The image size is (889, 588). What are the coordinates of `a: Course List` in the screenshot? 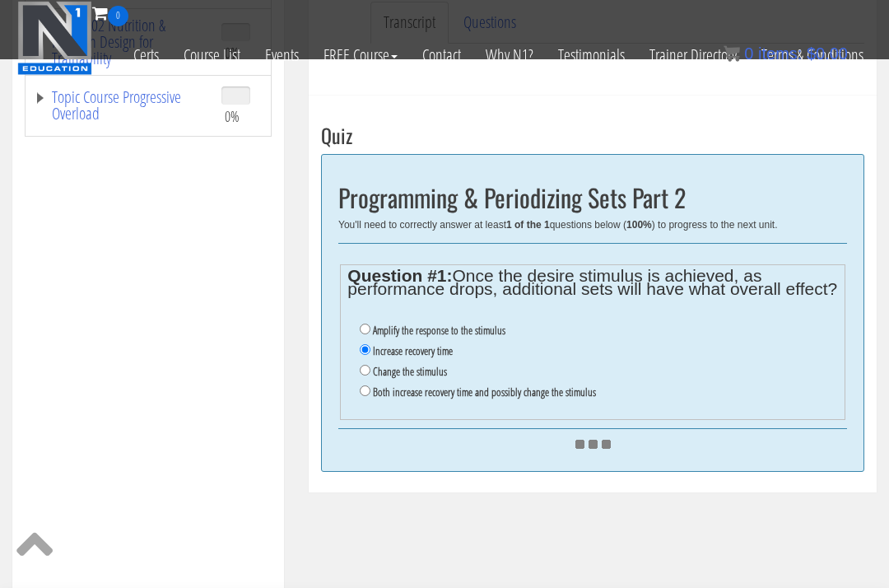 It's located at (212, 55).